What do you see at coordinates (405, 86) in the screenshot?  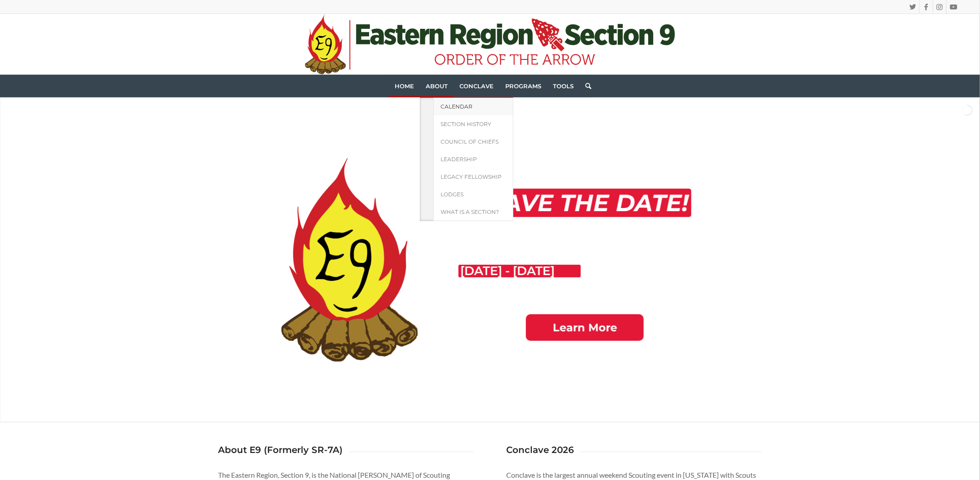 I see `span: Home` at bounding box center [405, 86].